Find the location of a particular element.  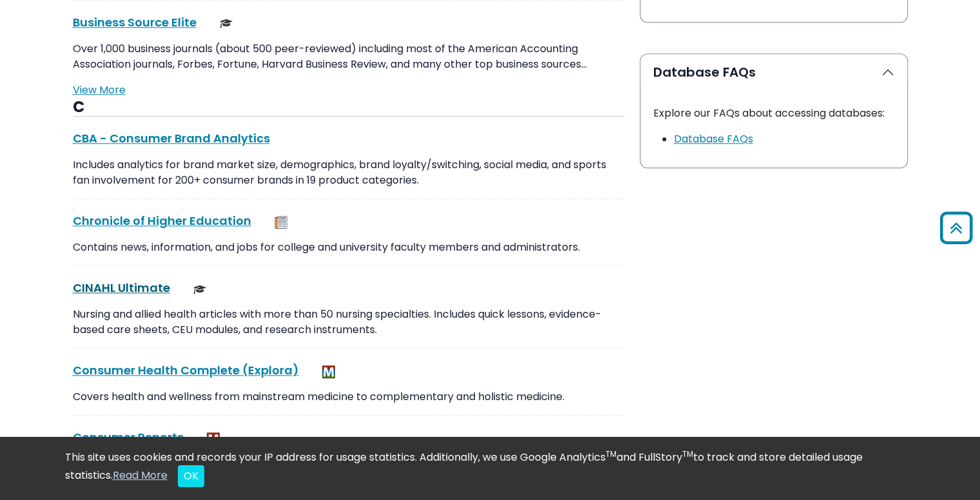

button: Close is located at coordinates (190, 476).